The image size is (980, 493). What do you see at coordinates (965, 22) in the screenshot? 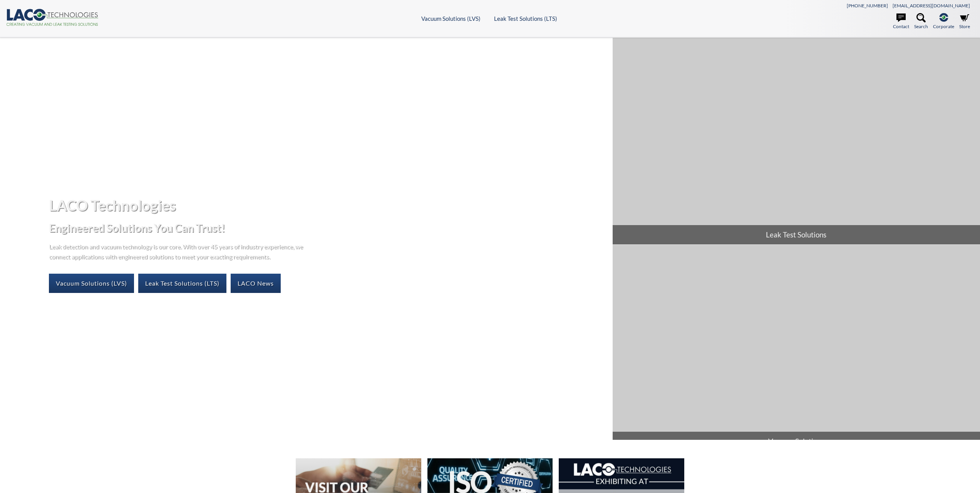
I see `a: Store` at bounding box center [965, 22].